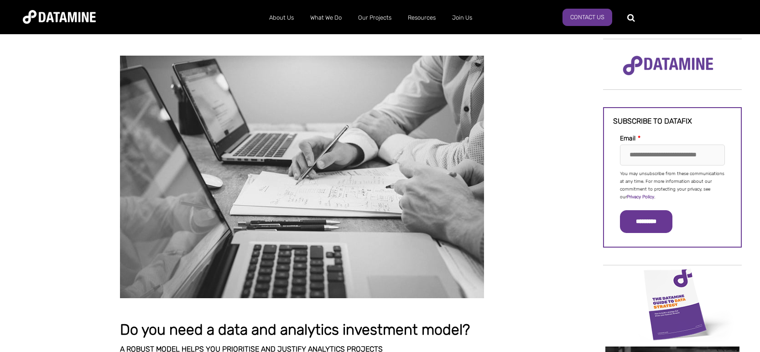  I want to click on a: Our Projects, so click(374, 18).